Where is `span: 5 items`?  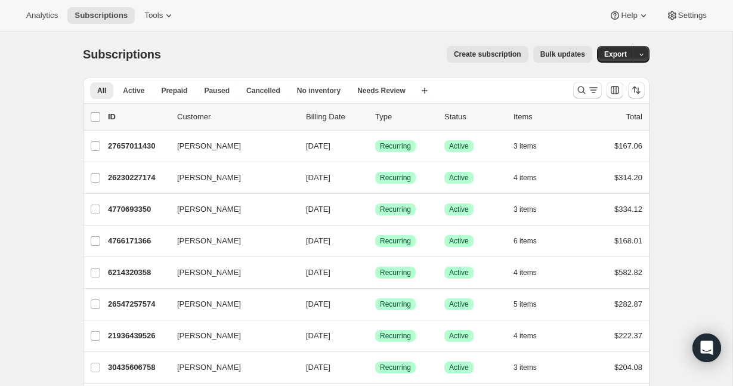 span: 5 items is located at coordinates (525, 304).